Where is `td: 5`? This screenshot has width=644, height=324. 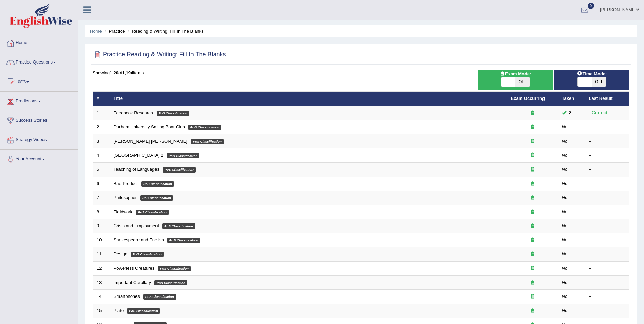
td: 5 is located at coordinates (102, 170).